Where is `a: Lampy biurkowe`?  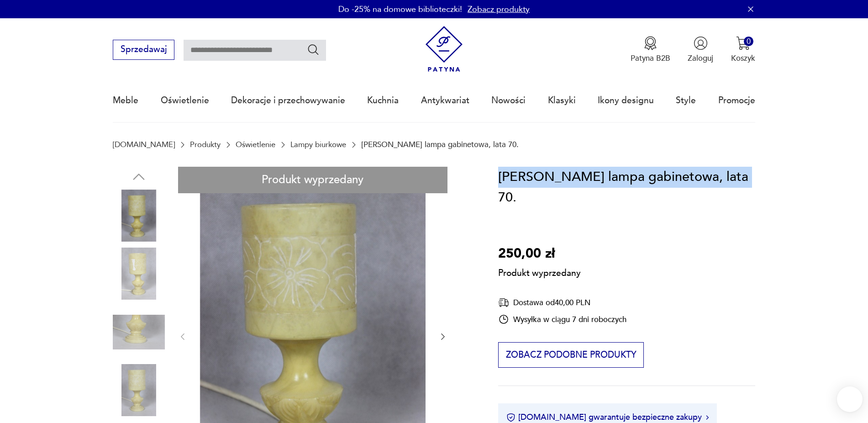 a: Lampy biurkowe is located at coordinates (318, 145).